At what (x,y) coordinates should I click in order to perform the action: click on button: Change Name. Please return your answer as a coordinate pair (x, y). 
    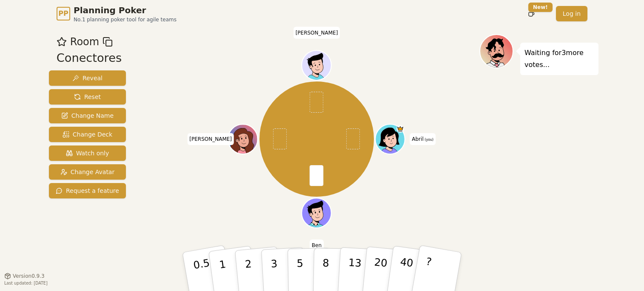
    Looking at the image, I should click on (87, 115).